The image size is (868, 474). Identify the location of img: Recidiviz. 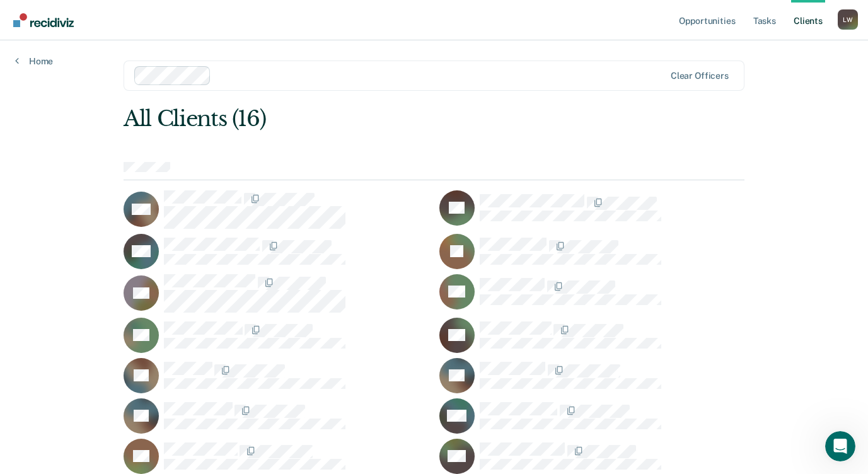
(43, 20).